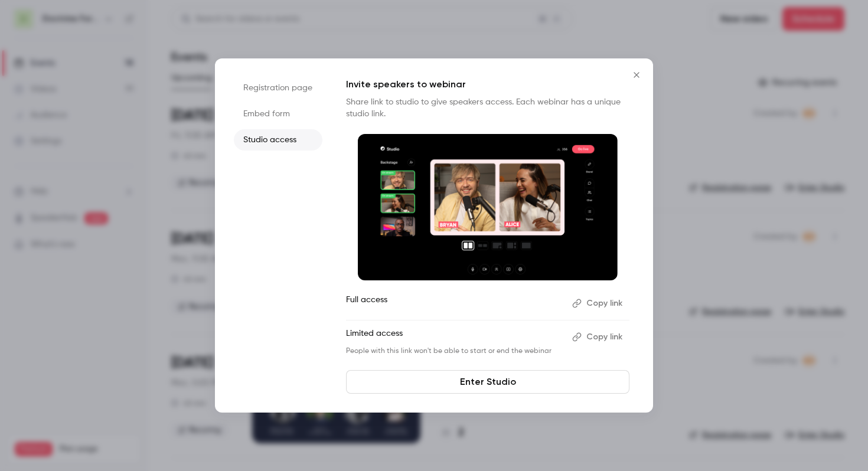 This screenshot has width=868, height=471. Describe the element at coordinates (488, 207) in the screenshot. I see `img: Invite speakers to webinar` at that location.